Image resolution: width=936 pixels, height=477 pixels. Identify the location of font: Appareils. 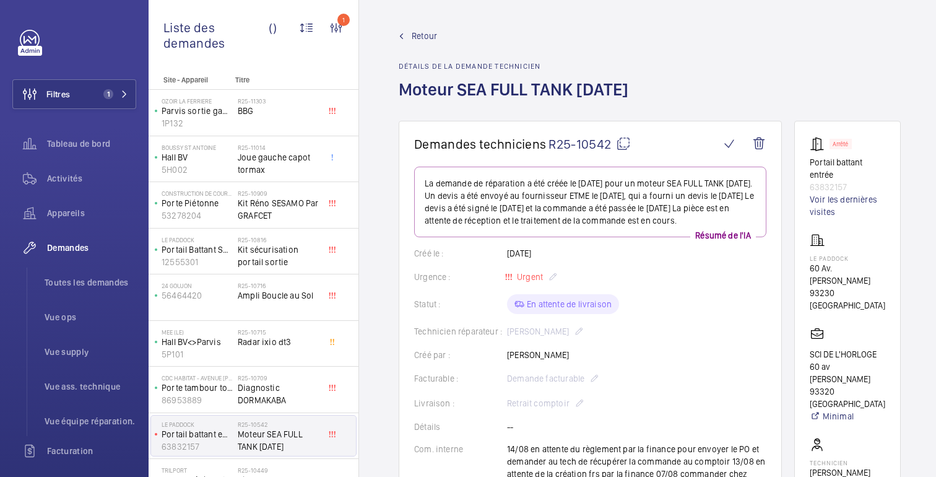
(66, 213).